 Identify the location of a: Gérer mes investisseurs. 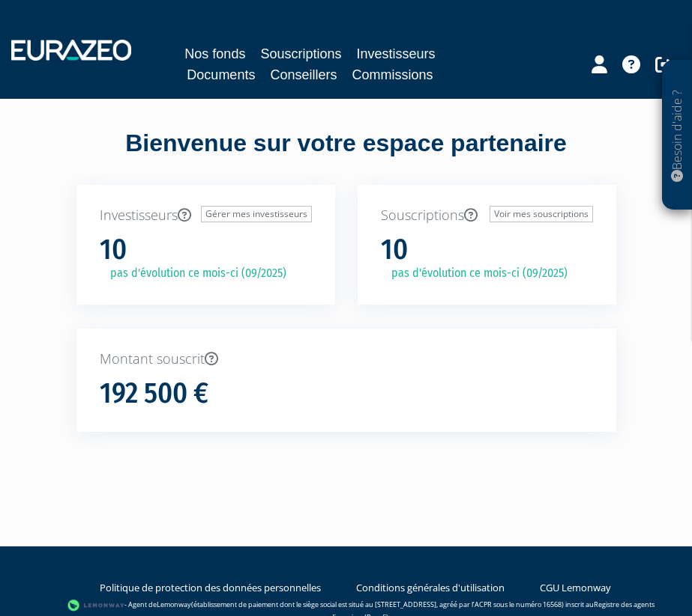
(256, 214).